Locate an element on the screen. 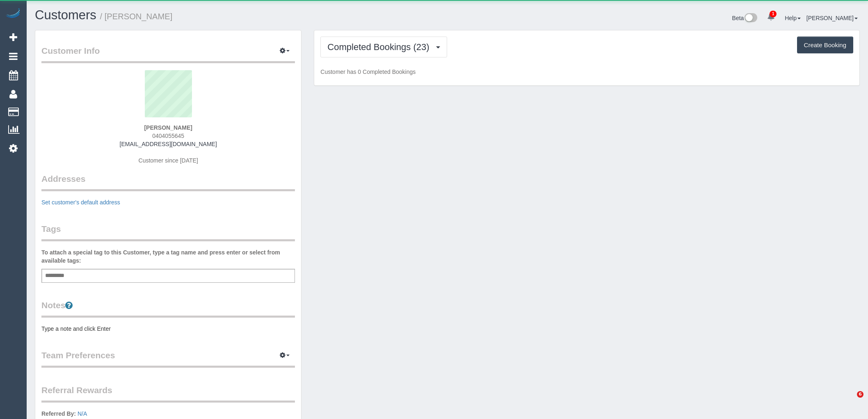 This screenshot has height=419, width=868. legend: Notes is located at coordinates (168, 308).